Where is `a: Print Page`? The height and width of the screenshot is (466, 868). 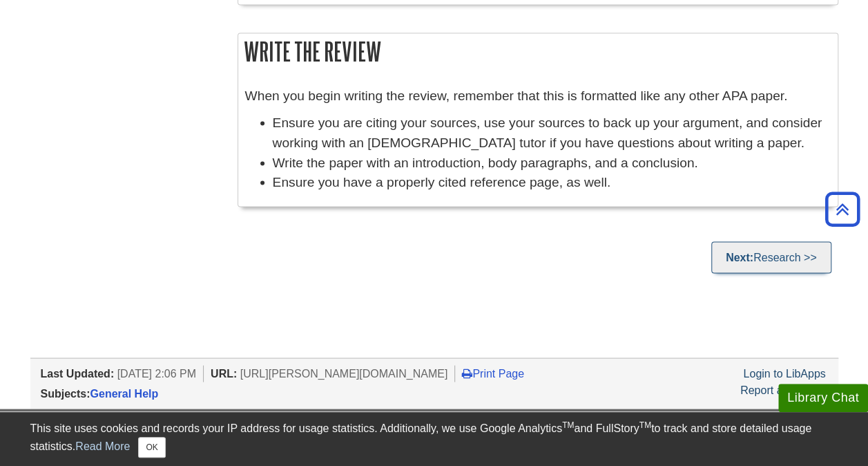 a: Print Page is located at coordinates (493, 372).